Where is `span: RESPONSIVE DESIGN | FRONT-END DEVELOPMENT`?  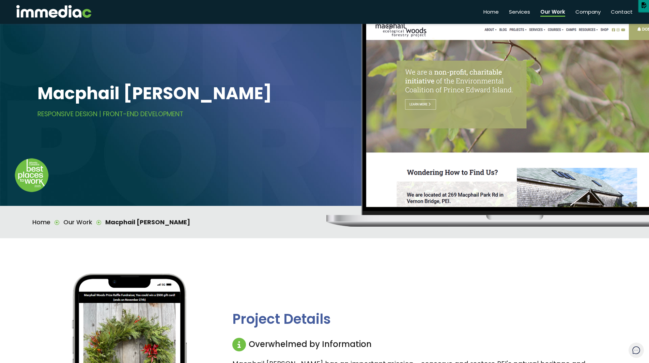 span: RESPONSIVE DESIGN | FRONT-END DEVELOPMENT is located at coordinates (110, 114).